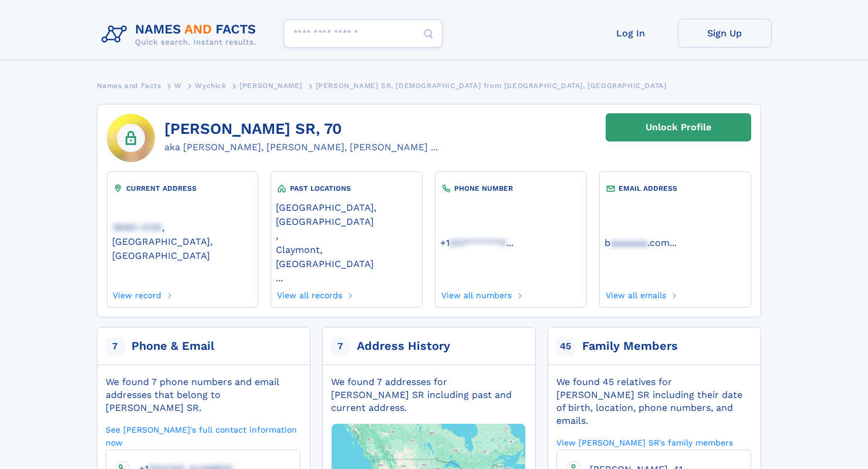 The height and width of the screenshot is (469, 868). What do you see at coordinates (173, 346) in the screenshot?
I see `div: Phone & Email` at bounding box center [173, 346].